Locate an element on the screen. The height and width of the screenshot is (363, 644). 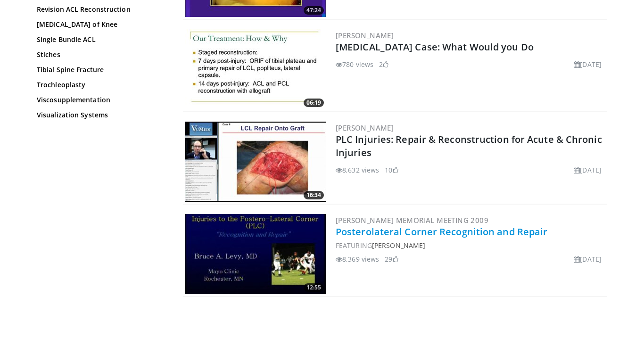
a: 12:55 is located at coordinates (256, 254).